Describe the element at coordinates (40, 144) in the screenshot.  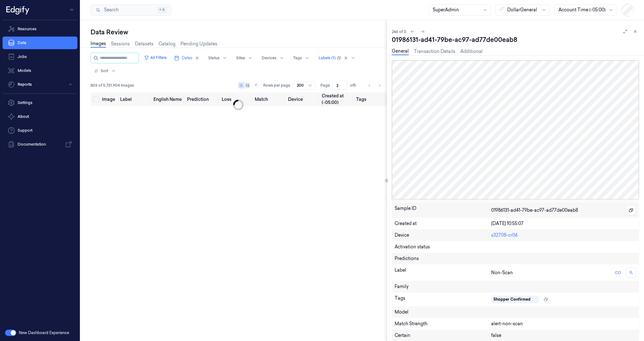
I see `a: Documentation` at that location.